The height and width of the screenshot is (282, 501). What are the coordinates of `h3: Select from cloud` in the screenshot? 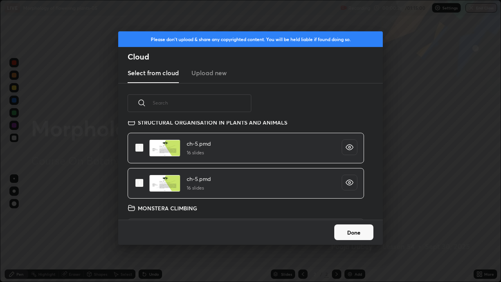 It's located at (153, 73).